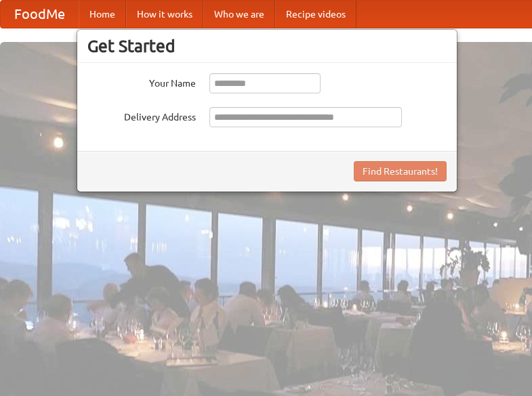 This screenshot has width=532, height=396. I want to click on button: Find Restaurants!, so click(400, 171).